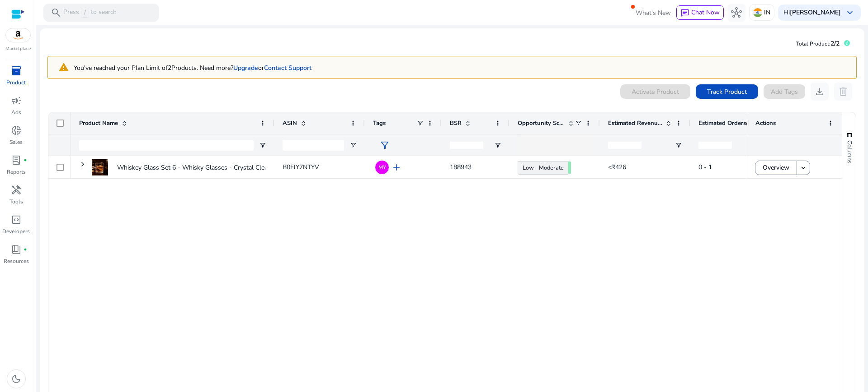 The height and width of the screenshot is (392, 868). Describe the element at coordinates (461, 167) in the screenshot. I see `span: 188943` at that location.